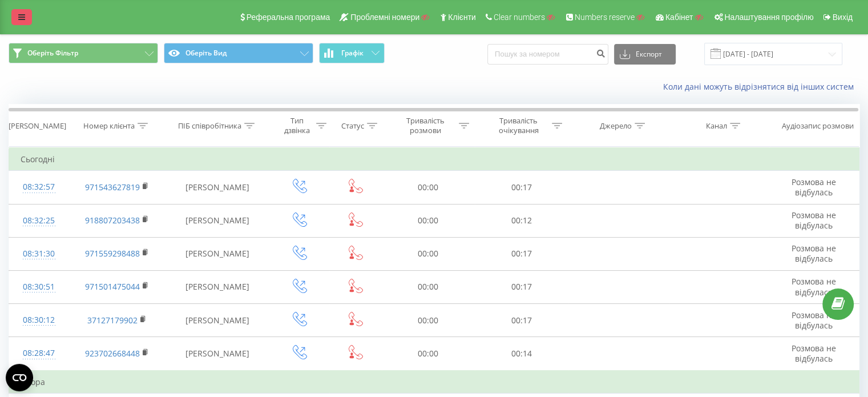  What do you see at coordinates (39, 320) in the screenshot?
I see `div: 08:30:12` at bounding box center [39, 320].